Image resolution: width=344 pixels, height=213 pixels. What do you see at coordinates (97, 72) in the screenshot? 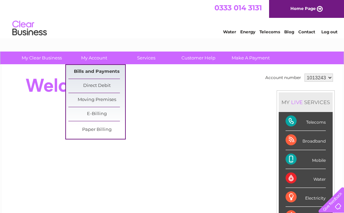
I see `a: Bills and Payments` at bounding box center [97, 72].